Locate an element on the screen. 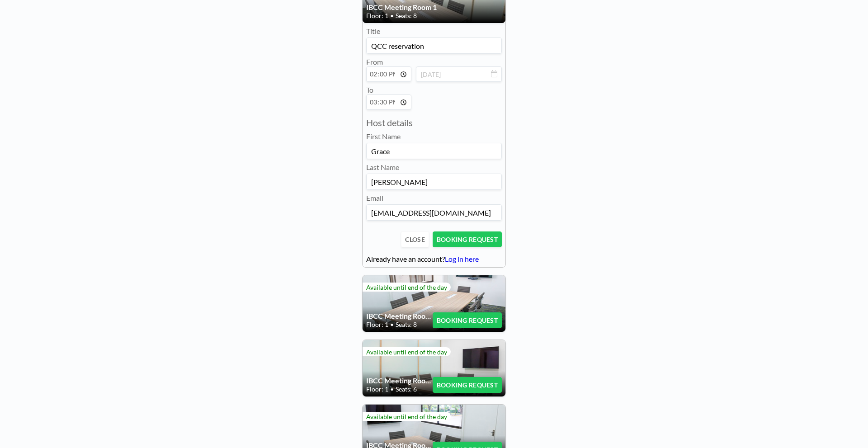 The height and width of the screenshot is (448, 868). input: Guest reservation is located at coordinates (434, 46).